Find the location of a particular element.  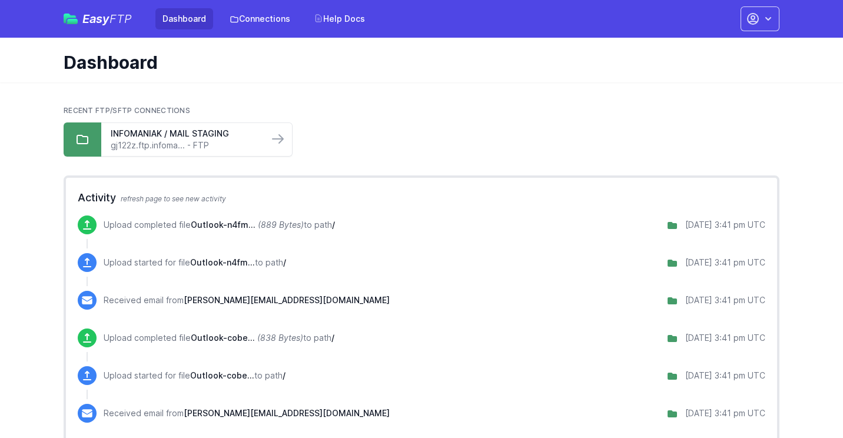

h1: Dashboard is located at coordinates (417, 62).